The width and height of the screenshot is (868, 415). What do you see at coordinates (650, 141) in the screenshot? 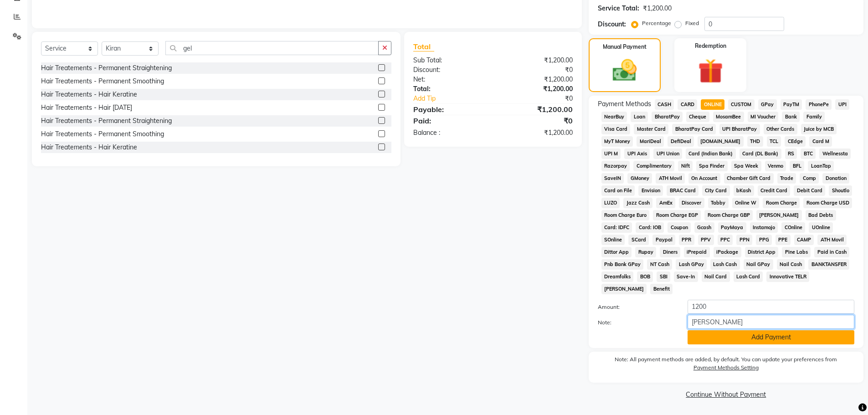
I see `span: MariDeal` at bounding box center [650, 141].